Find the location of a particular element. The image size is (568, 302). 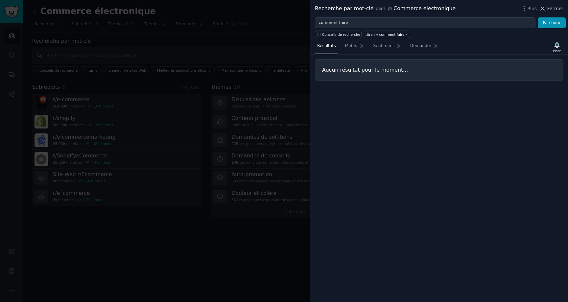

a: Demander is located at coordinates (424, 47).